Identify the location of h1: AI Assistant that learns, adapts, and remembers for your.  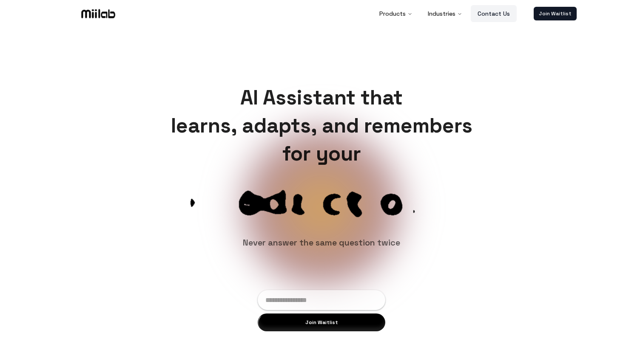
(321, 126).